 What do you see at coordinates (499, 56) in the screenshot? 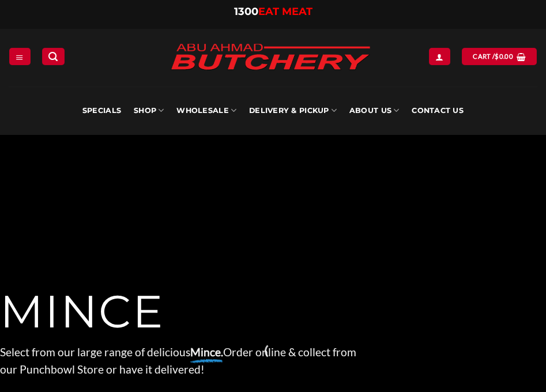
I see `a: View cart` at bounding box center [499, 56].